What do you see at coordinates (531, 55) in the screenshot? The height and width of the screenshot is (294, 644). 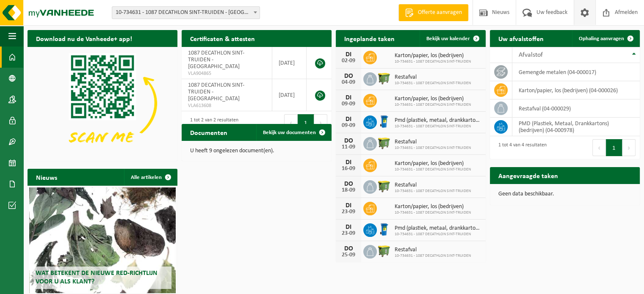 I see `span: Afvalstof` at bounding box center [531, 55].